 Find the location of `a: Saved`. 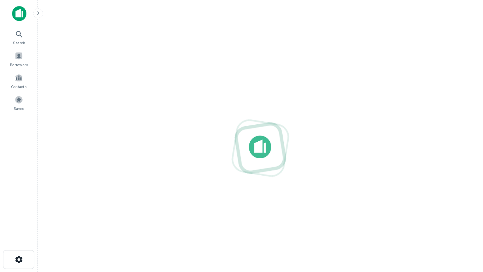

a: Saved is located at coordinates (19, 103).